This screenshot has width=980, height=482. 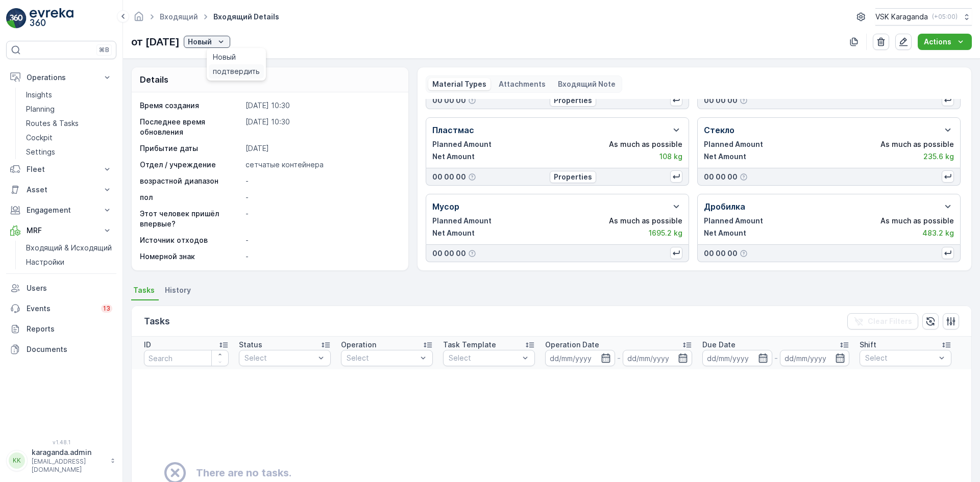 What do you see at coordinates (945, 42) in the screenshot?
I see `button: Actions` at bounding box center [945, 42].